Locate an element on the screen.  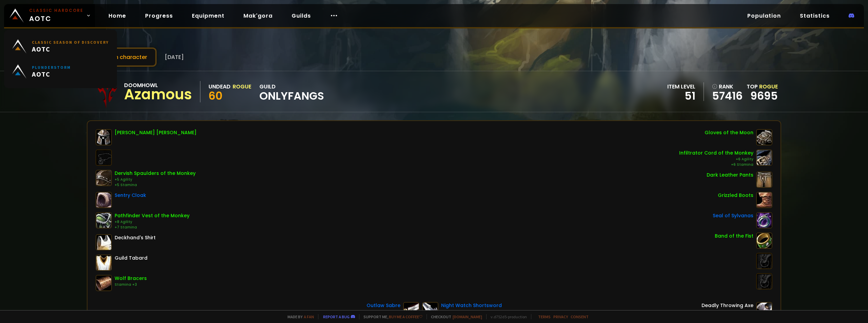
a: Terms is located at coordinates (544, 317).